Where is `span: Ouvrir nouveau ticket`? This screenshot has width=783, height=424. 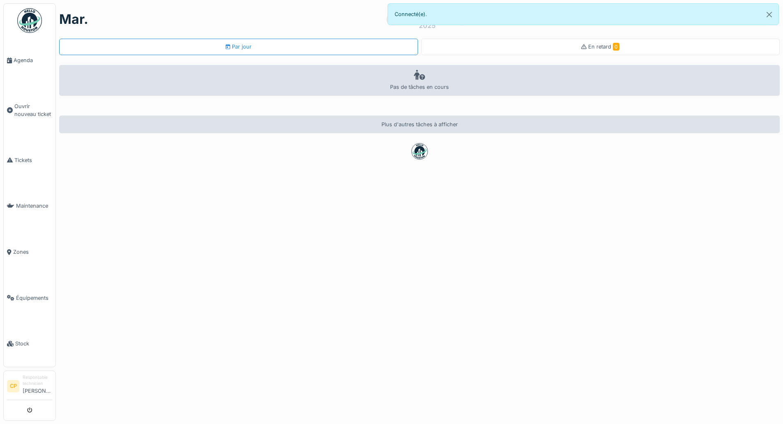 span: Ouvrir nouveau ticket is located at coordinates (33, 110).